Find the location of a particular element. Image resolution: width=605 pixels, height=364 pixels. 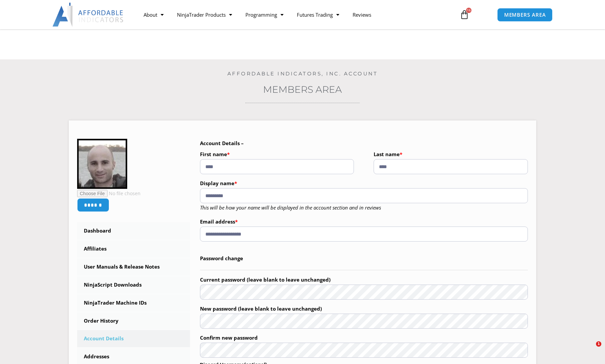

a: Futures Trading is located at coordinates (318, 15).